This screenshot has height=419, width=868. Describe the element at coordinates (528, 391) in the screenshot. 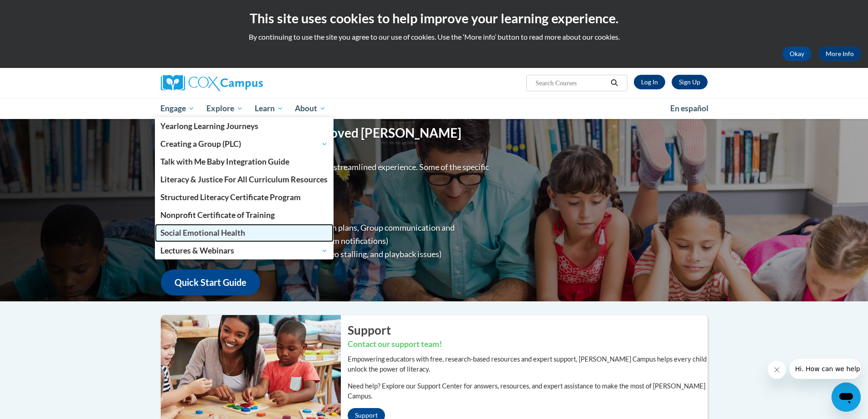

I see `p: Need help? Explore our Support Center for answers, resources, and expert assistance to make the m...` at that location.